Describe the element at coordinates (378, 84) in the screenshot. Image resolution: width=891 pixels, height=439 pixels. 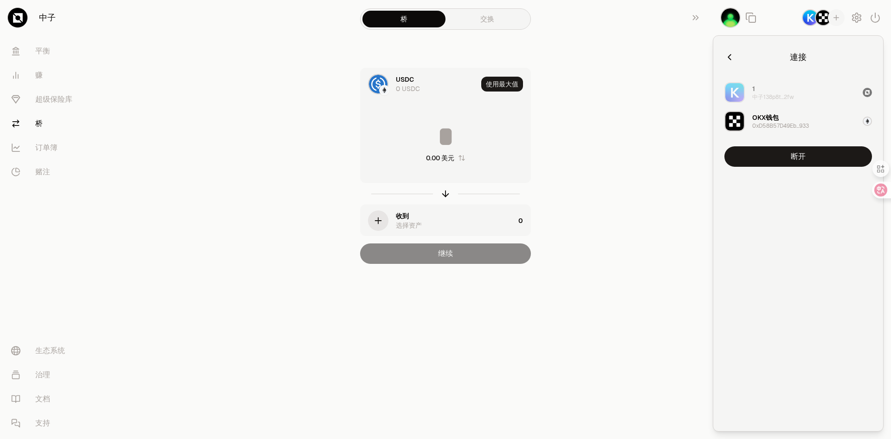
I see `img: USDC 徽标` at that location.